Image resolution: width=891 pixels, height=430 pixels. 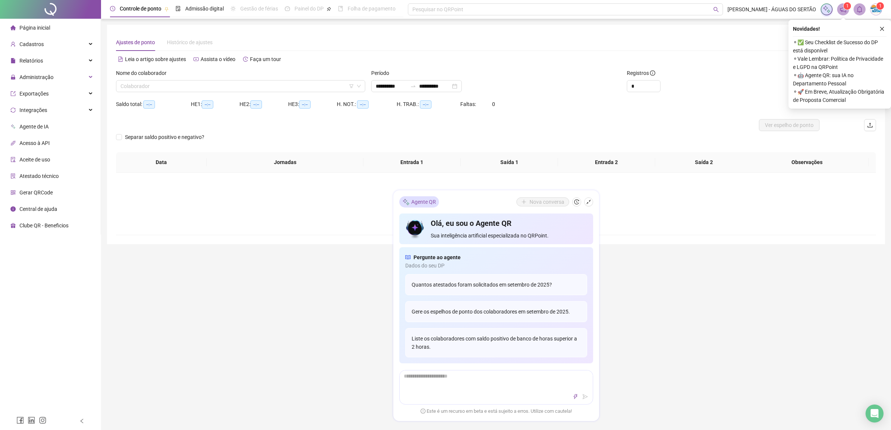 I want to click on div: H. TRAB.:, so click(x=428, y=104).